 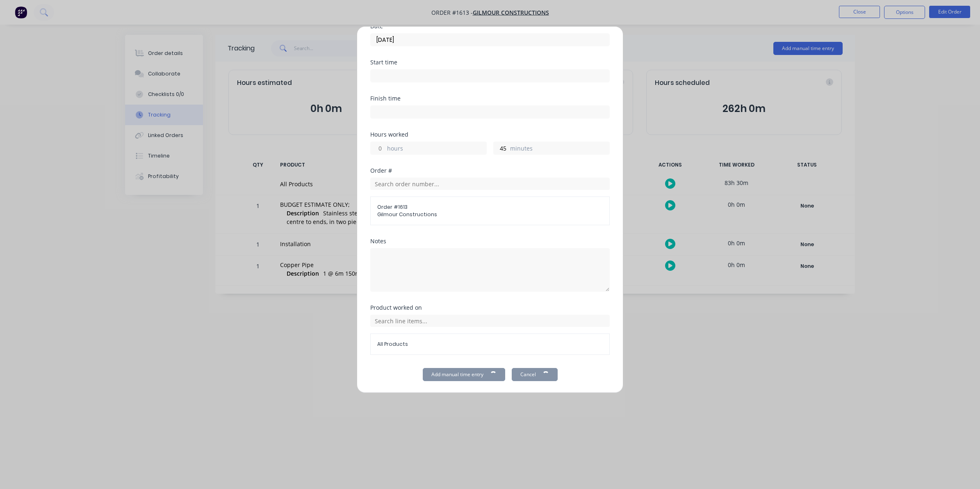 I want to click on span: All Products, so click(x=490, y=344).